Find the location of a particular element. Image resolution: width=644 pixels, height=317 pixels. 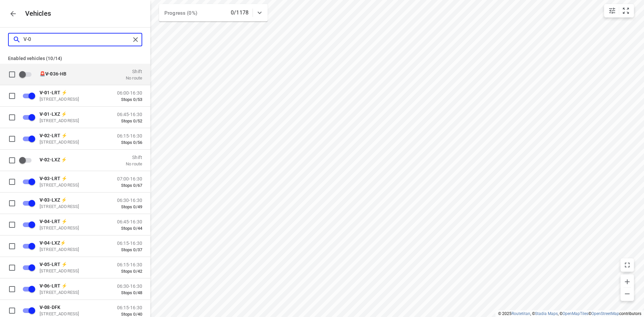

p: Stops 0/40 is located at coordinates (130, 314).